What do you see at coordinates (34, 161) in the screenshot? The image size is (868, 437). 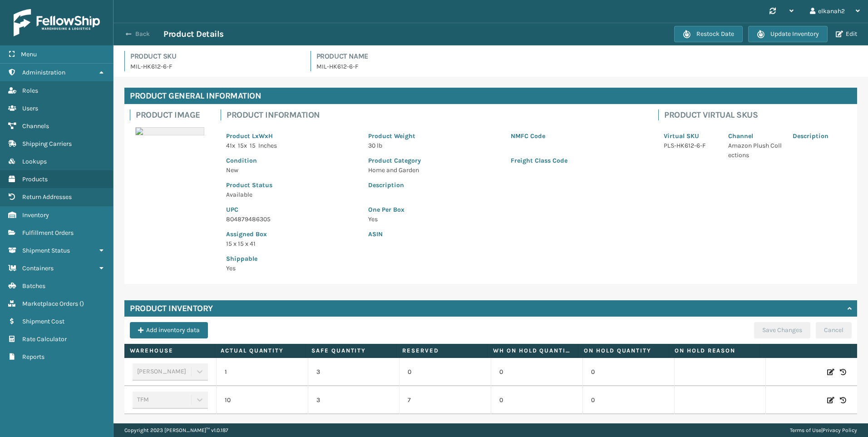 I see `span: Lookups` at bounding box center [34, 161].